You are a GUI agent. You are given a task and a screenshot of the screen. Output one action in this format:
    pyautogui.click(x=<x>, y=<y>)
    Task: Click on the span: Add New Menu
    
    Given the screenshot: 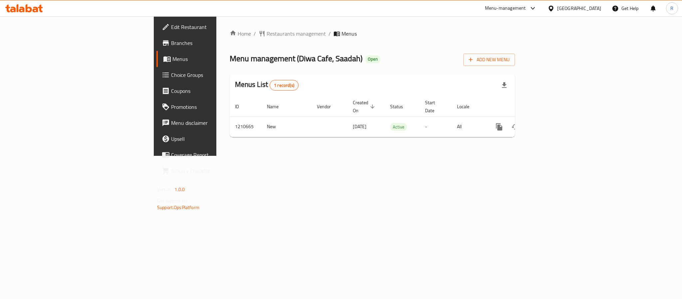 What is the action you would take?
    pyautogui.click(x=489, y=60)
    